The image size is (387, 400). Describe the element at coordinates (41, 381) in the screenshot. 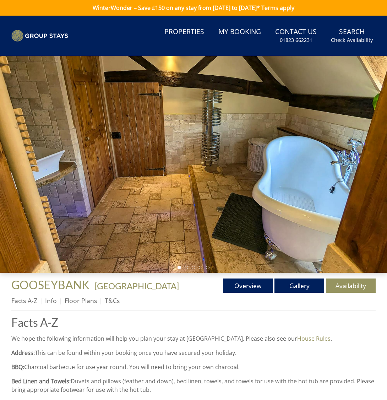

I see `strong: Bed Linen and Towels:` at that location.